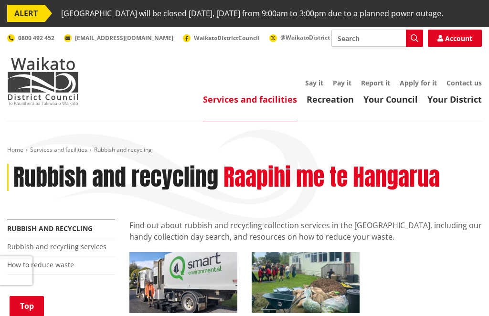  Describe the element at coordinates (375, 83) in the screenshot. I see `a: Report it` at that location.